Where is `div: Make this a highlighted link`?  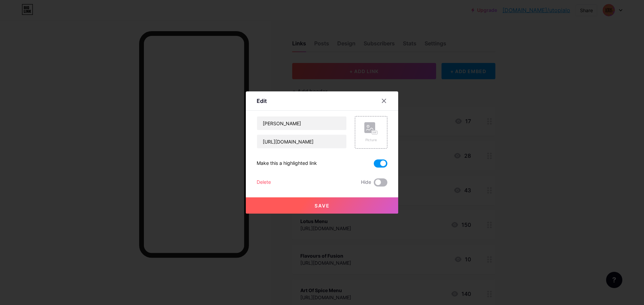 div: Make this a highlighted link is located at coordinates (287, 163).